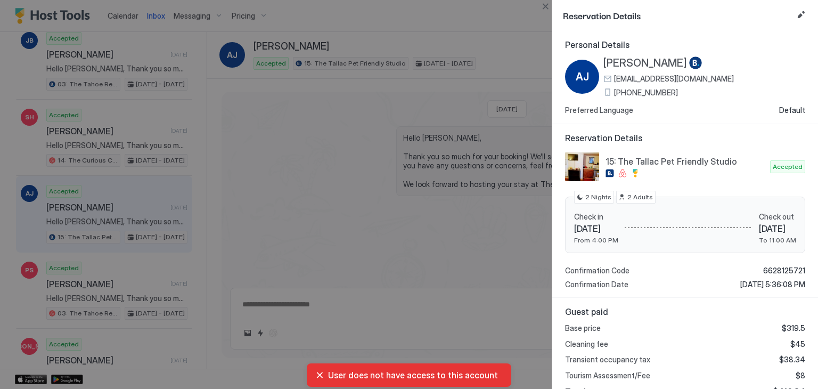  I want to click on span: $319.5, so click(794, 328).